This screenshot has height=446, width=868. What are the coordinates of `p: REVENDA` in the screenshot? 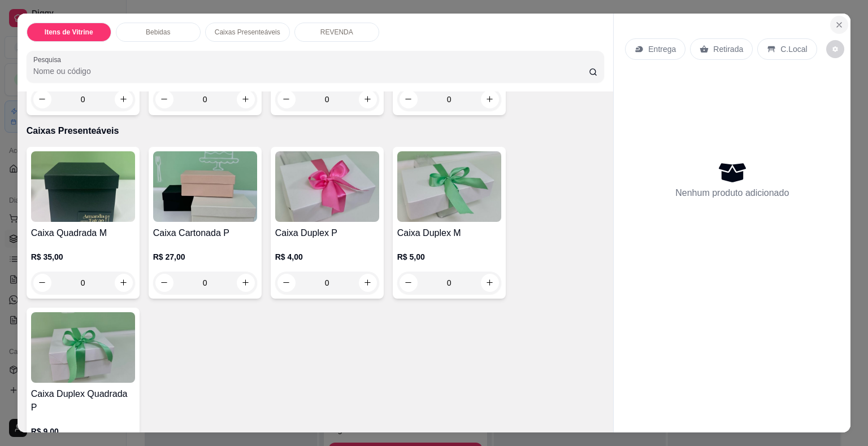 It's located at (337, 32).